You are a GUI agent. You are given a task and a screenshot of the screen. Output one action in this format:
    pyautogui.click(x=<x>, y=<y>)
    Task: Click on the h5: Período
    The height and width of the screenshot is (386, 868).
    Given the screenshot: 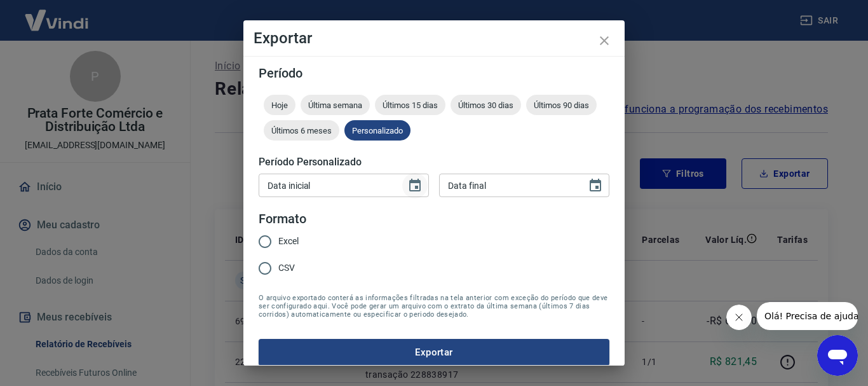 What is the action you would take?
    pyautogui.click(x=434, y=73)
    